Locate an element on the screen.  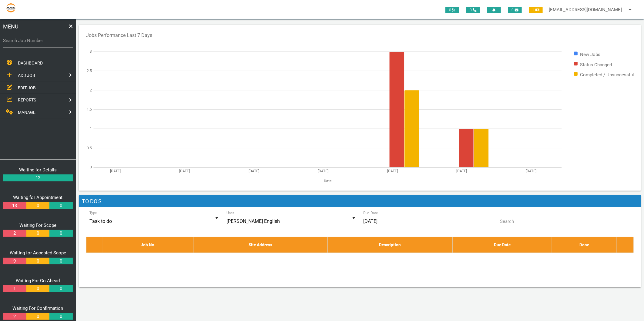
th: Site Address is located at coordinates (261, 245).